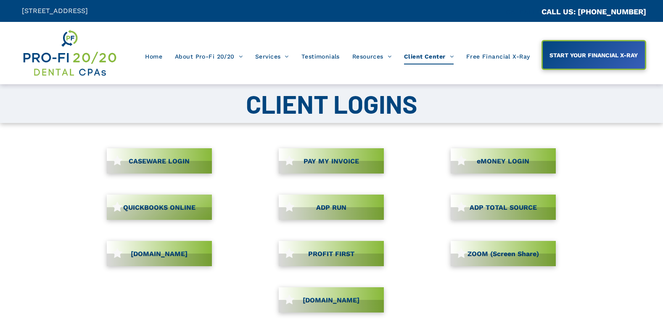 The image size is (663, 326). I want to click on span: PAY MY INVOICE, so click(332, 161).